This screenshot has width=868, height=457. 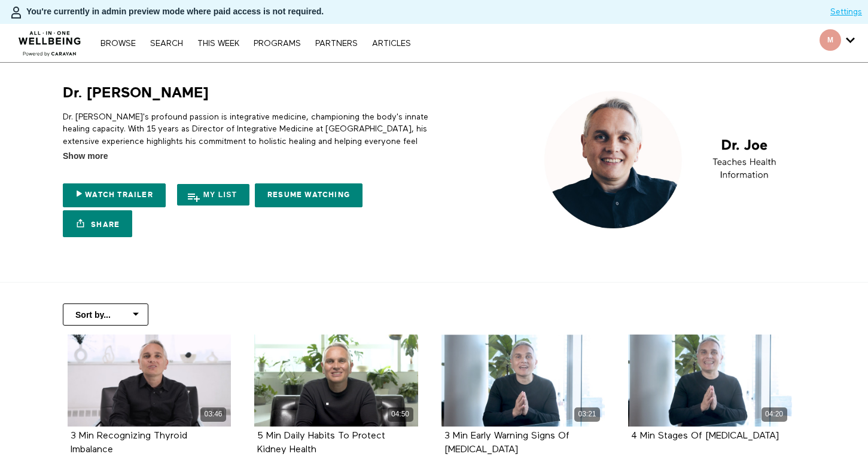 What do you see at coordinates (587, 415) in the screenshot?
I see `div: 03:21` at bounding box center [587, 415].